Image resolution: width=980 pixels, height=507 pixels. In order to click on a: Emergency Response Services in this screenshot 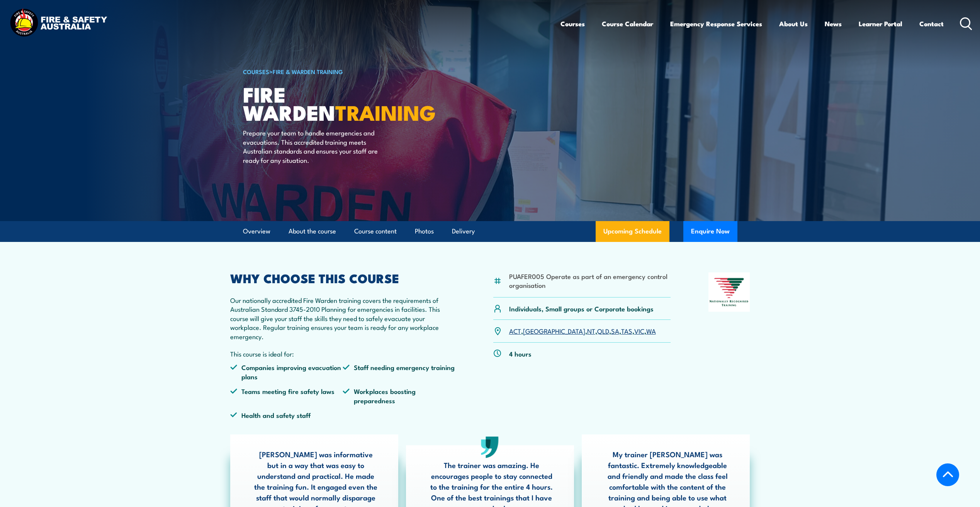, I will do `click(716, 23)`.